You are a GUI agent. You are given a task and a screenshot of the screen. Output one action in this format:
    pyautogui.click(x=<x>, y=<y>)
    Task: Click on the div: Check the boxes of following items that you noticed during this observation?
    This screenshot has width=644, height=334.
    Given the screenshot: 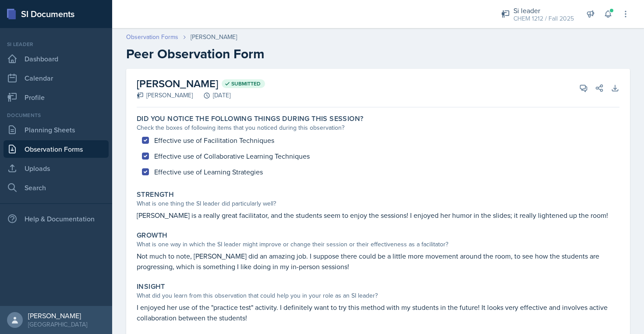 What is the action you would take?
    pyautogui.click(x=378, y=127)
    